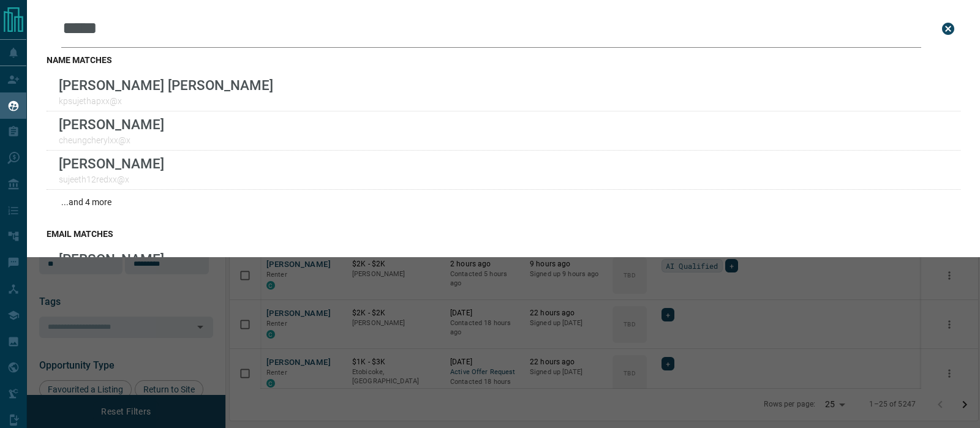  Describe the element at coordinates (503, 234) in the screenshot. I see `h3: email matches` at that location.